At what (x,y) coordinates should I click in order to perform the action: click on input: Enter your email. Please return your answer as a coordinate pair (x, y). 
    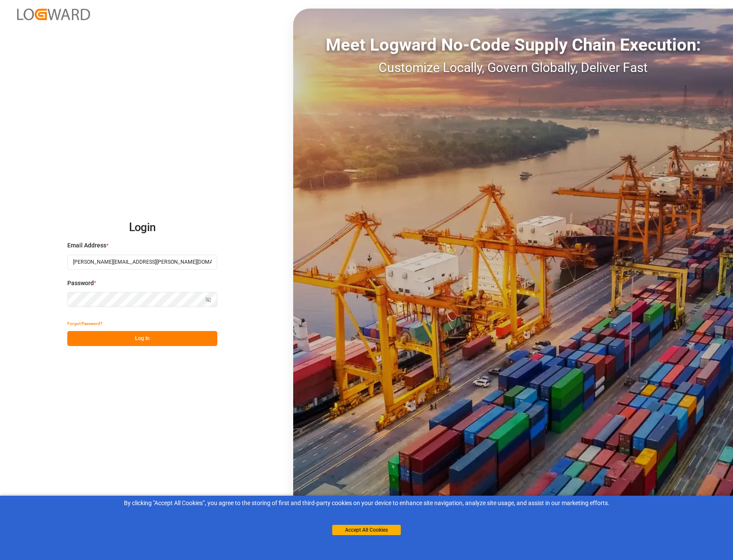
    Looking at the image, I should click on (143, 262).